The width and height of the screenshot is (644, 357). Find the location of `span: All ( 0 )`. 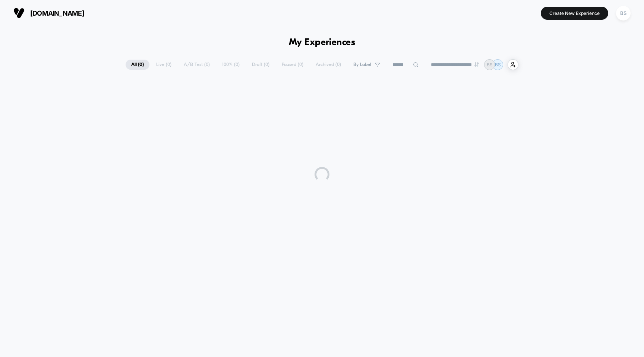

span: All ( 0 ) is located at coordinates (138, 65).